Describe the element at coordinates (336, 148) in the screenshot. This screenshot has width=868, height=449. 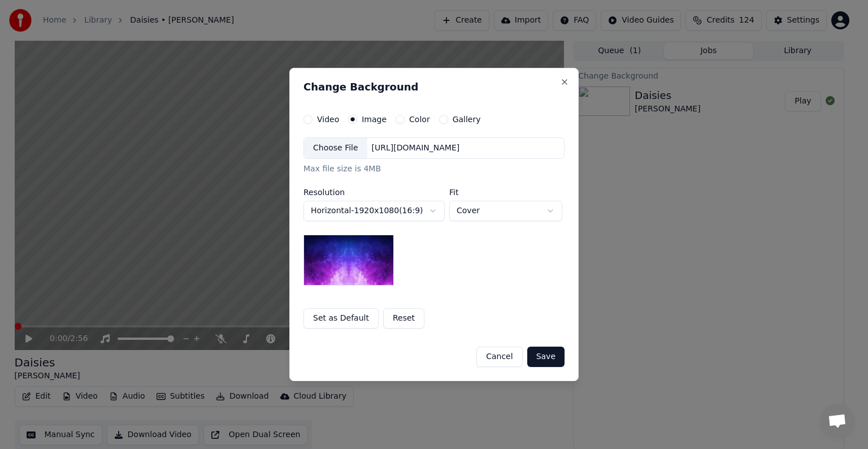
I see `div: Choose File` at that location.